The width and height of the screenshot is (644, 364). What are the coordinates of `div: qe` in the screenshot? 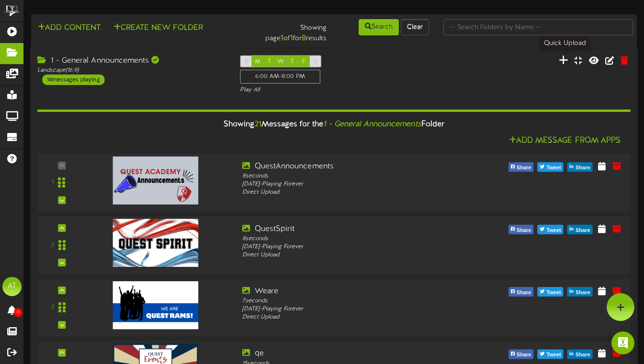 It's located at (358, 354).